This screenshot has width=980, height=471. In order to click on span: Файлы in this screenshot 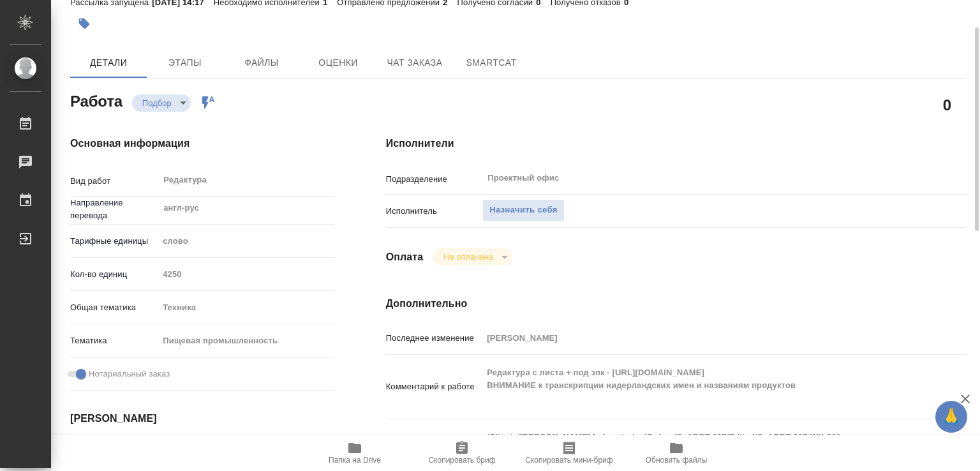, I will do `click(262, 63)`.